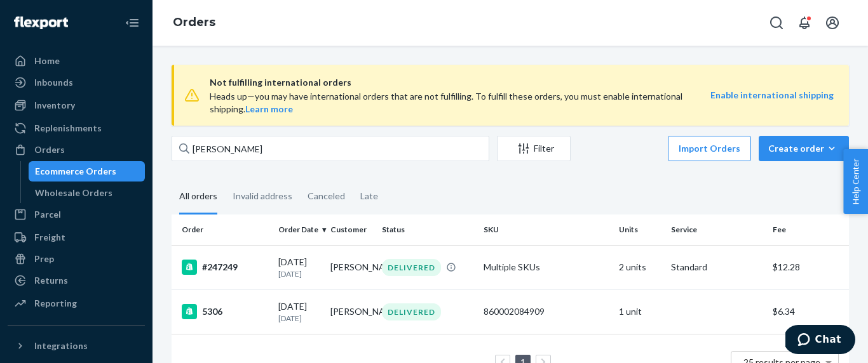 The image size is (868, 363). I want to click on div: All orders, so click(198, 197).